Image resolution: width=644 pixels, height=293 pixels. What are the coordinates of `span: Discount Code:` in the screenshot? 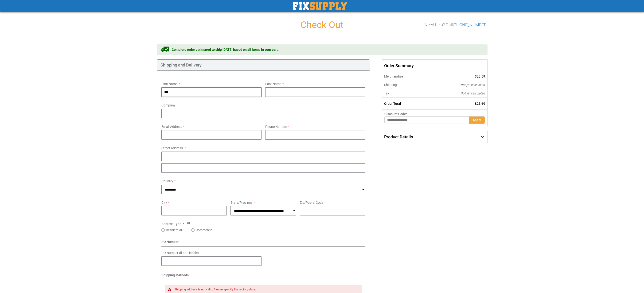 It's located at (395, 114).